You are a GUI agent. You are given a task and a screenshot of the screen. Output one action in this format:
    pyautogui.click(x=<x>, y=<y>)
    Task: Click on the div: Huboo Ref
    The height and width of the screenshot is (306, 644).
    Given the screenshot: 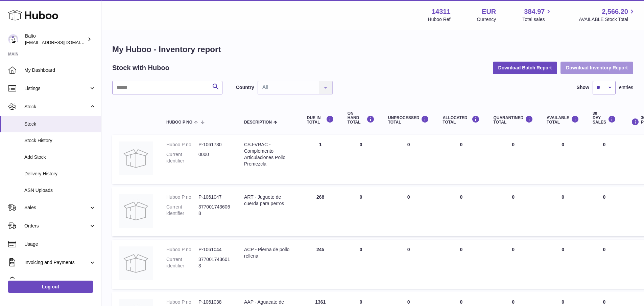 What is the action you would take?
    pyautogui.click(x=439, y=20)
    